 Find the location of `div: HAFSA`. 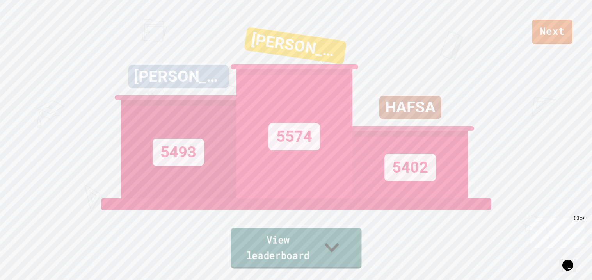

div: HAFSA is located at coordinates (410, 107).